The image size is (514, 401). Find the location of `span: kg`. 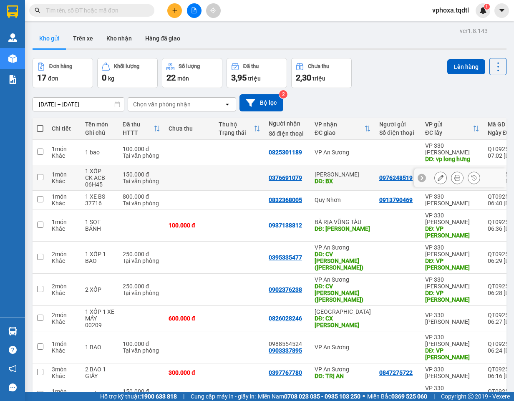

span: kg is located at coordinates (111, 78).